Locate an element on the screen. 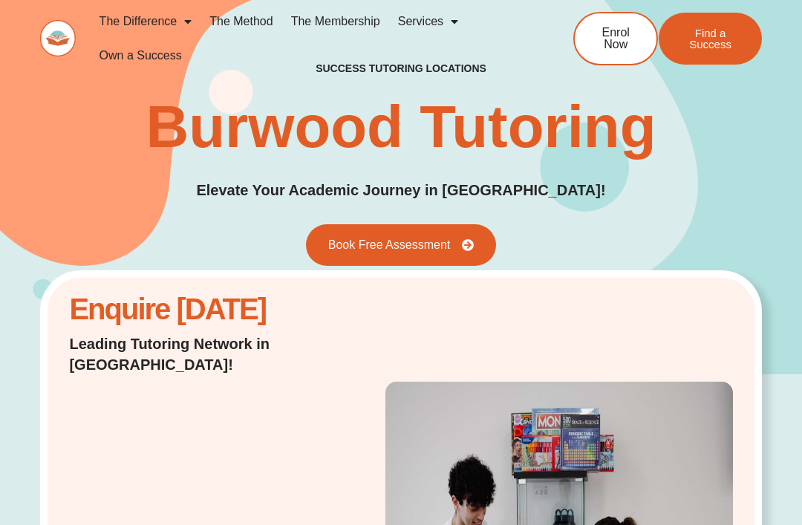 This screenshot has width=802, height=525. span: Book Free Assessment is located at coordinates (389, 245).